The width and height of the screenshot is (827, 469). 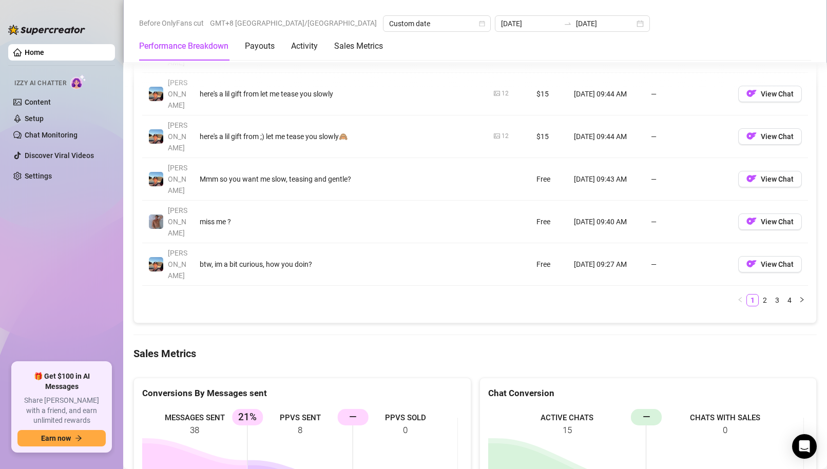 What do you see at coordinates (302, 393) in the screenshot?
I see `div: Conversions By Messages sent` at bounding box center [302, 393].